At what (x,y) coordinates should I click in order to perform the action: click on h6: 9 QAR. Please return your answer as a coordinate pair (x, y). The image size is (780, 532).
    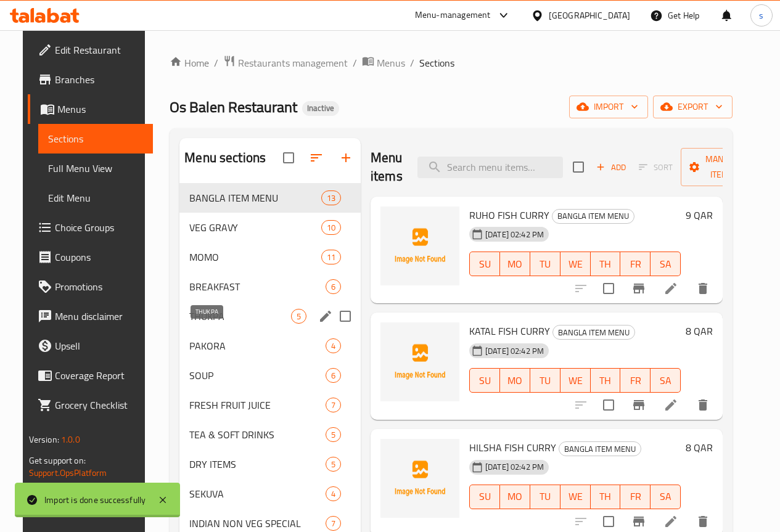
    Looking at the image, I should click on (699, 215).